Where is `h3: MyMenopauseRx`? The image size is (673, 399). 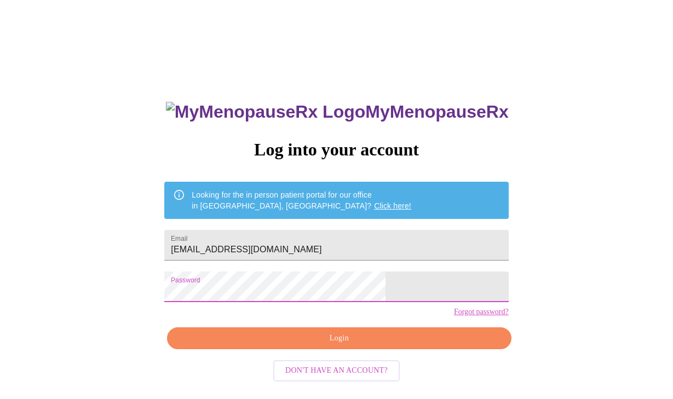
h3: MyMenopauseRx is located at coordinates (338, 112).